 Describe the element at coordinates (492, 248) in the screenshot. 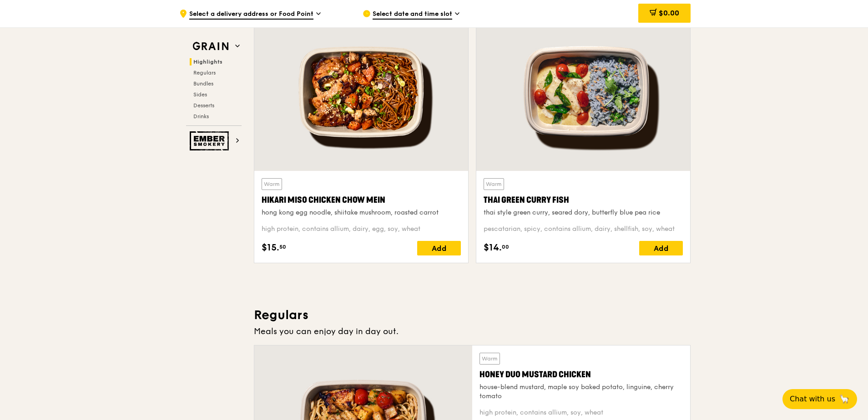

I see `span: $14.` at that location.